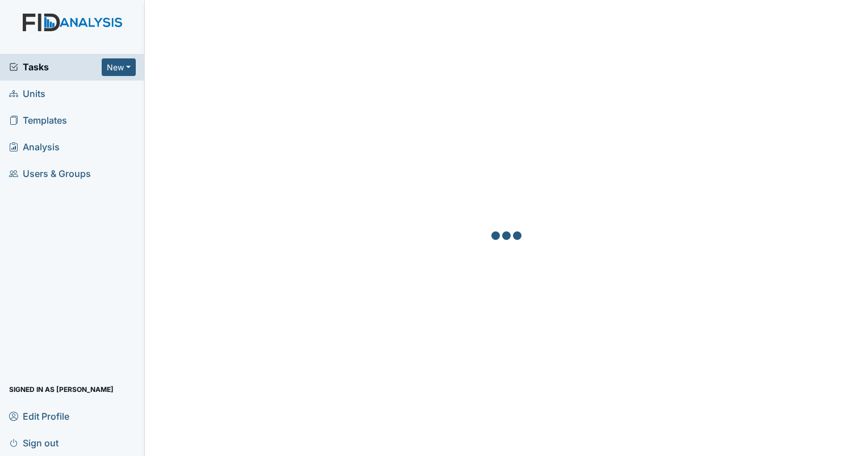 The image size is (868, 456). What do you see at coordinates (119, 67) in the screenshot?
I see `button: New` at bounding box center [119, 67].